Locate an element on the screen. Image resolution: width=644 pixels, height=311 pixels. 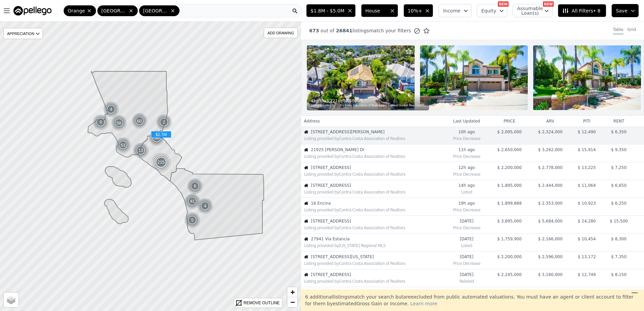
img: Property Photo 2 is located at coordinates (474, 78).